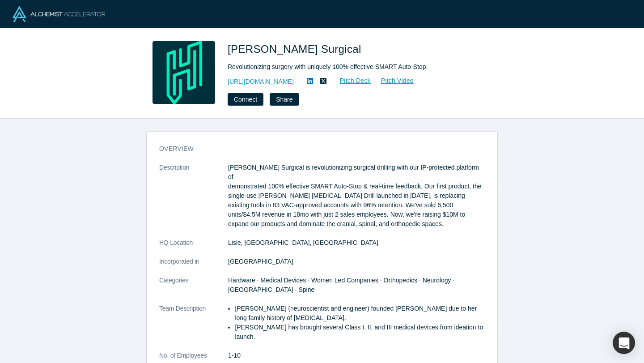  Describe the element at coordinates (353, 67) in the screenshot. I see `div: Revolutionizing surgery with uniquely 100% effective SMART Auto-Stop.` at that location.